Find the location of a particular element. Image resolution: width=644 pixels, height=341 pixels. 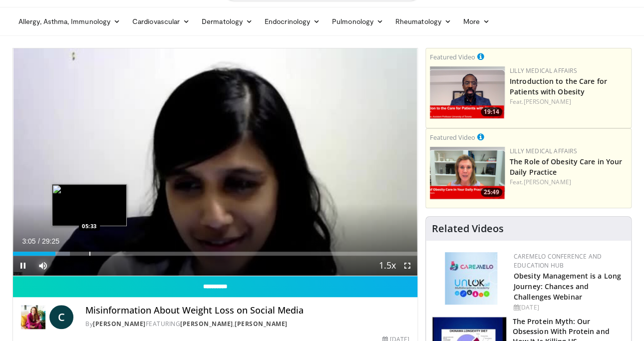

a: Pulmonology is located at coordinates (357, 21).